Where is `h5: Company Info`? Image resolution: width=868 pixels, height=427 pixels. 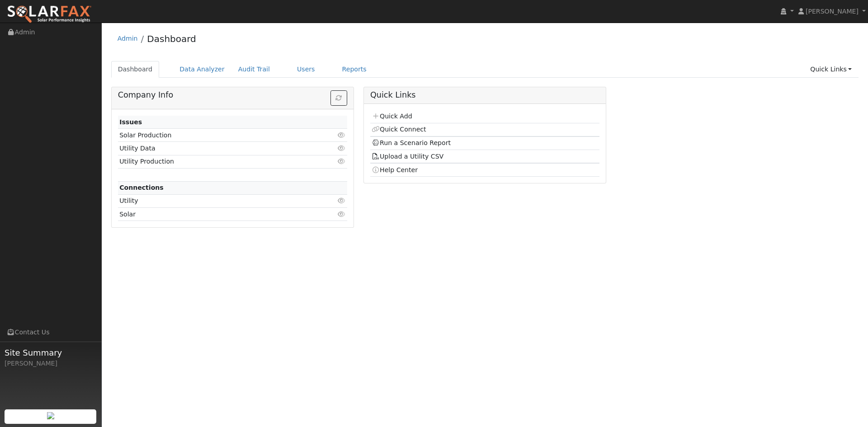
h5: Company Info is located at coordinates (233, 95).